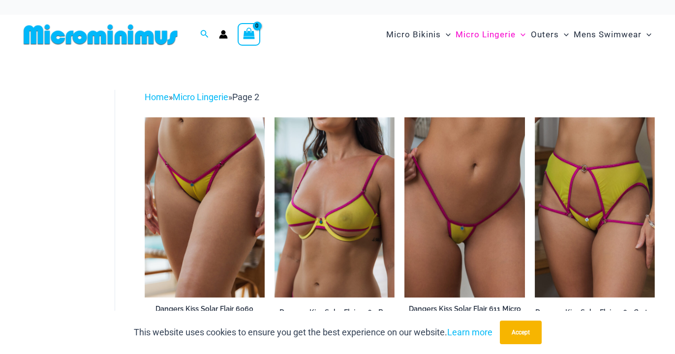 The width and height of the screenshot is (675, 354). Describe the element at coordinates (205, 207) in the screenshot. I see `img: Dangers Kiss Solar Flair 6060 Thong 01` at that location.